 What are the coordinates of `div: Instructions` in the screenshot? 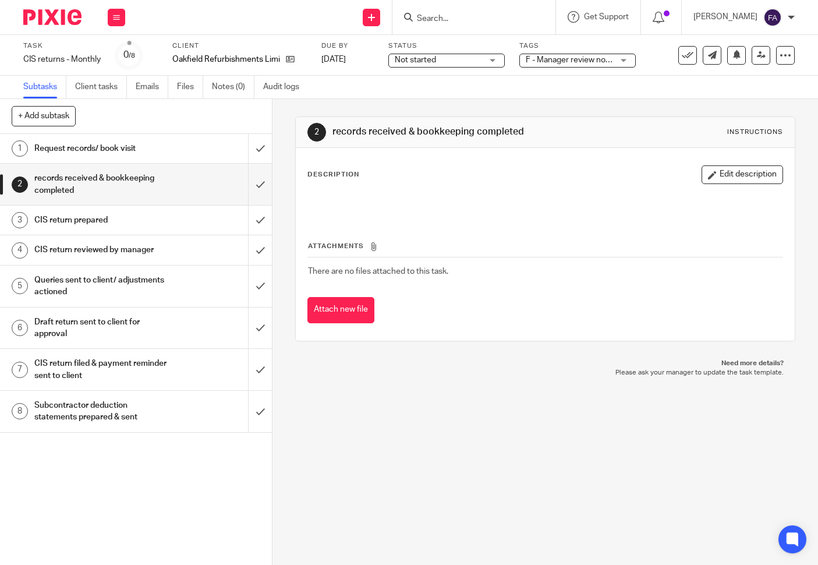 It's located at (756, 132).